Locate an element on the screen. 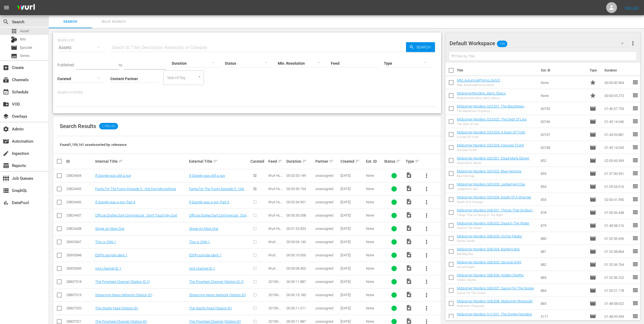 This screenshot has height=324, width=644. td: 852 is located at coordinates (563, 160).